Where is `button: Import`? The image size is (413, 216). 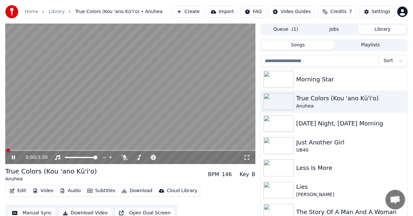
button: Import is located at coordinates (222, 12).